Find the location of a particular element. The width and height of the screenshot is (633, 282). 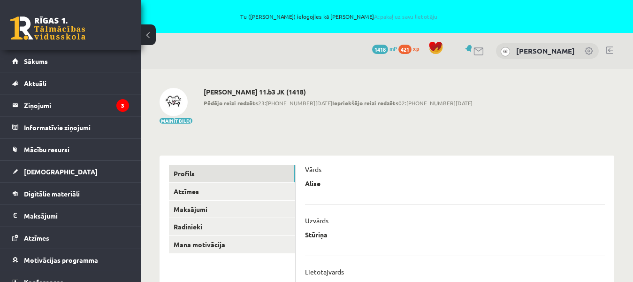

a: Radinieki is located at coordinates (232, 226).